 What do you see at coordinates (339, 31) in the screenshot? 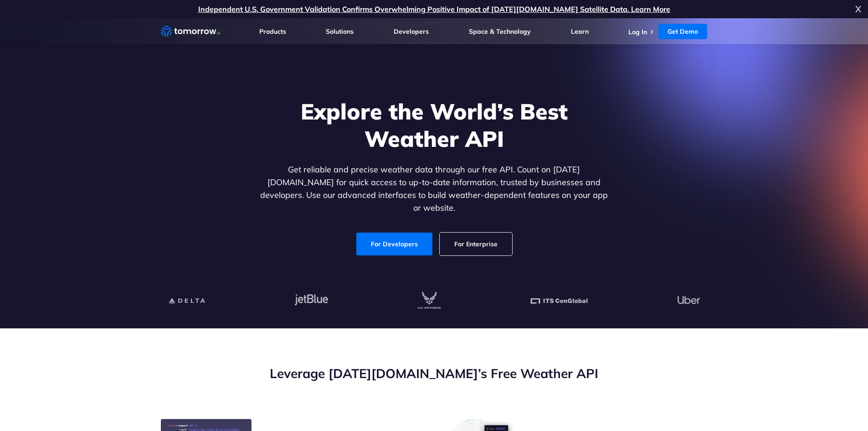
I see `a: Solutions` at bounding box center [339, 31].